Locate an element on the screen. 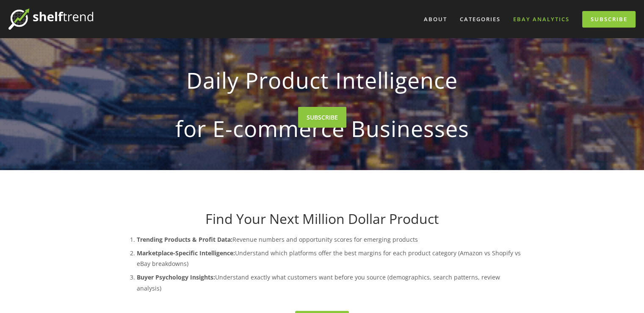 The height and width of the screenshot is (313, 644). p: Understand which platforms offer the best margins for each product category (Amazon vs Shopify vs... is located at coordinates (331, 258).